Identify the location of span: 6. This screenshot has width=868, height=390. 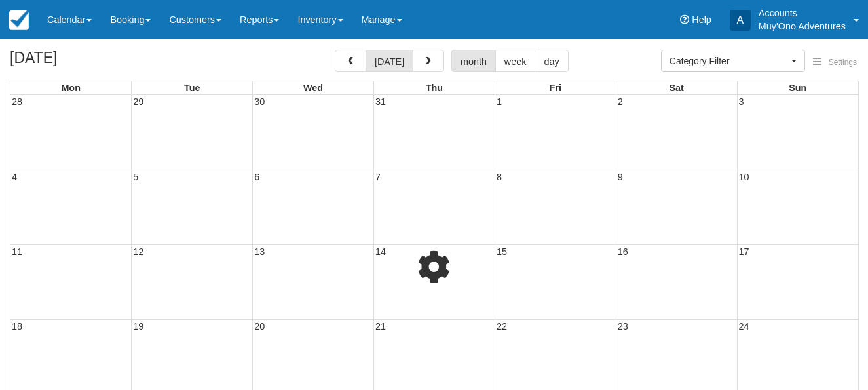
(257, 177).